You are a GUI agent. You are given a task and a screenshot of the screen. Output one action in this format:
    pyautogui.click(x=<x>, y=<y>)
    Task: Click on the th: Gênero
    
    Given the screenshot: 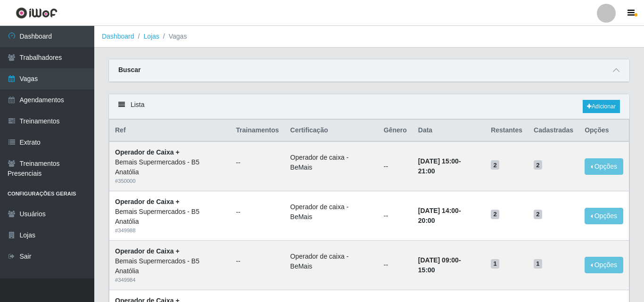 What is the action you would take?
    pyautogui.click(x=395, y=131)
    